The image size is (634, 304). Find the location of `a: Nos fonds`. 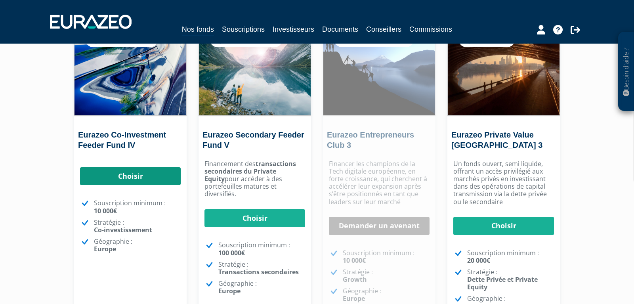

a: Nos fonds is located at coordinates (198, 30).